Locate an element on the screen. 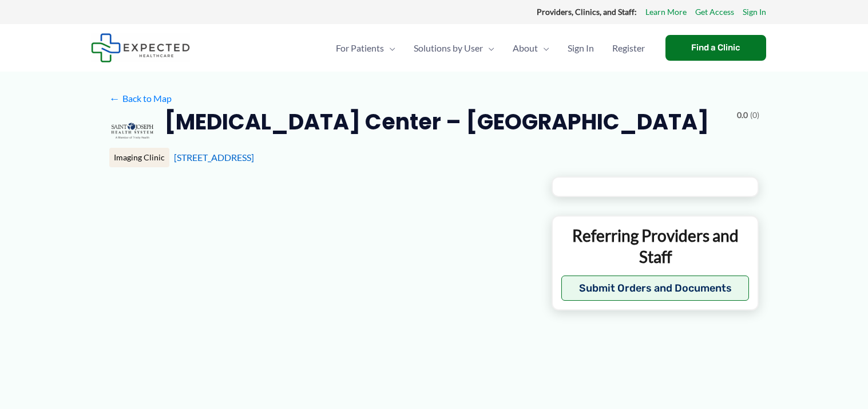 The height and width of the screenshot is (409, 868). span: About is located at coordinates (525, 48).